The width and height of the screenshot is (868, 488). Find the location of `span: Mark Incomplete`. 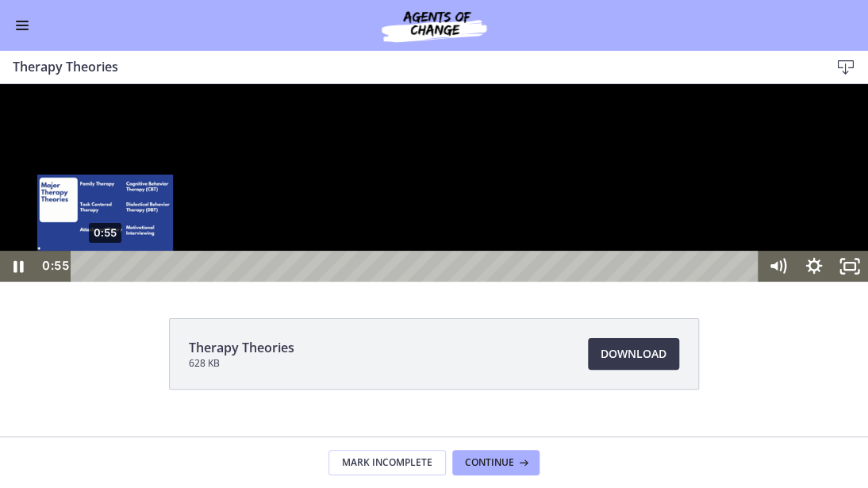

span: Mark Incomplete is located at coordinates (387, 463).